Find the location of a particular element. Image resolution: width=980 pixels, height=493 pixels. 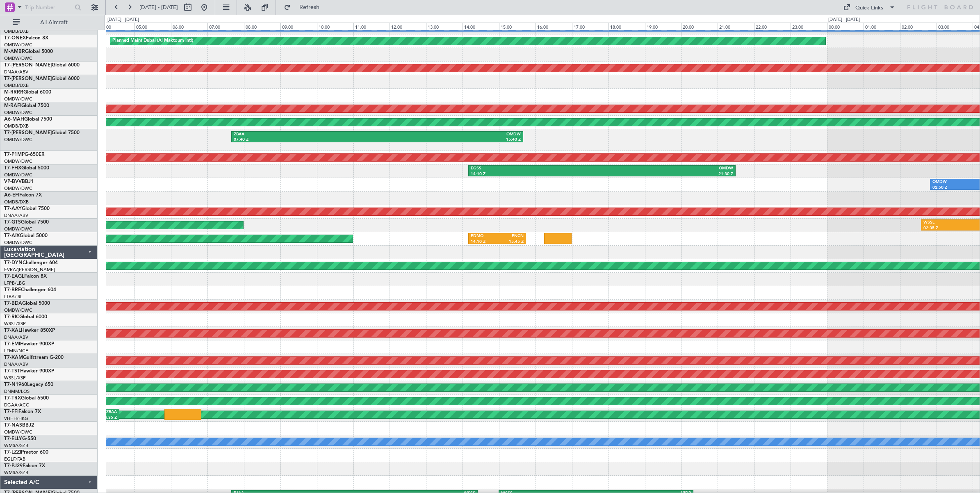

div: EDMO is located at coordinates (484, 236).